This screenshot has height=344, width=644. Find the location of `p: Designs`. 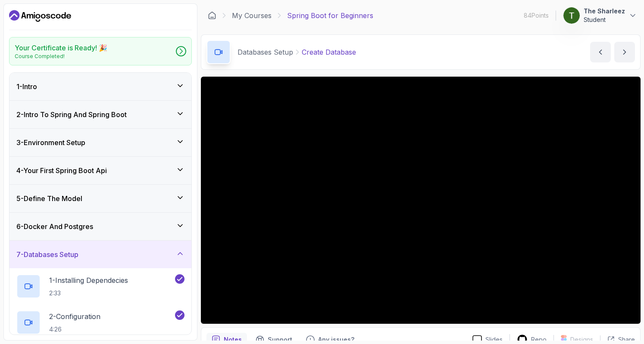

p: Designs is located at coordinates (581, 340).